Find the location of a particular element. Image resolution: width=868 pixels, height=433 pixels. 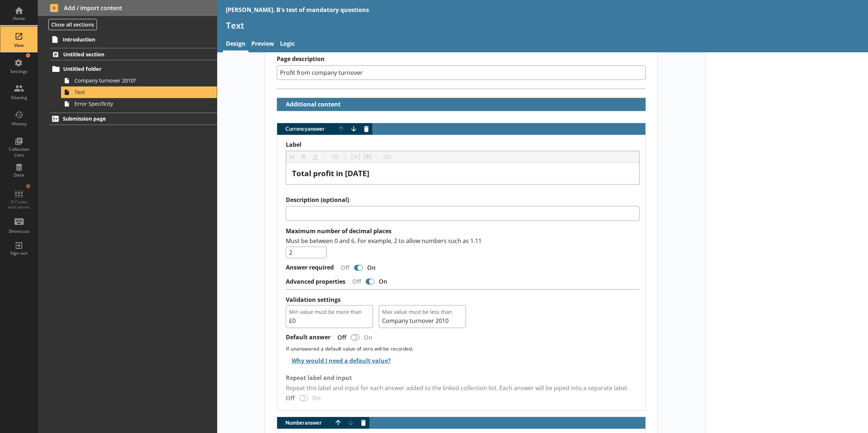

span: Number answer is located at coordinates (305, 423).